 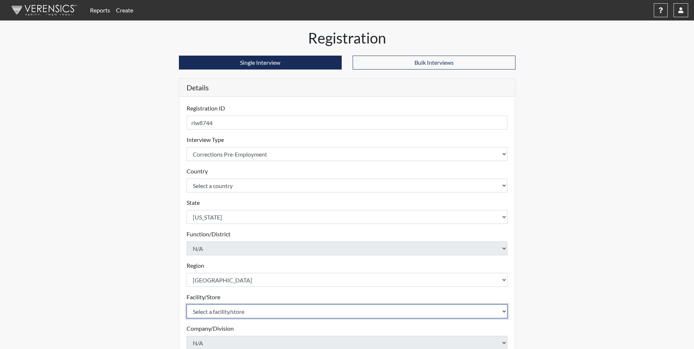 What do you see at coordinates (206, 108) in the screenshot?
I see `label: Registration ID` at bounding box center [206, 108].